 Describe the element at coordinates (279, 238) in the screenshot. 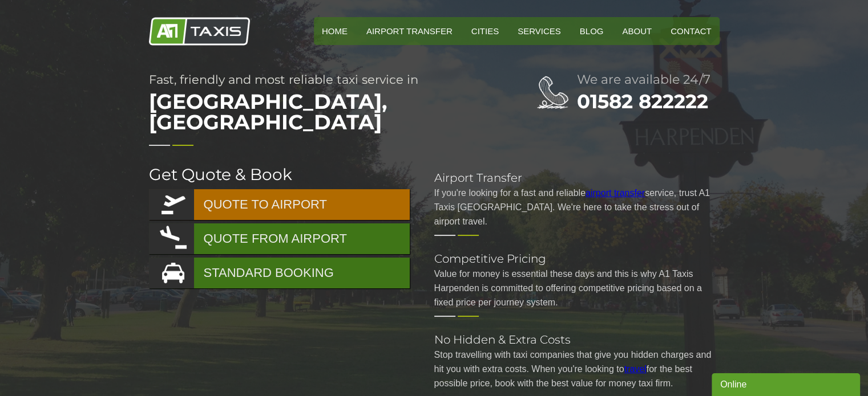

I see `a: QUOTE FROM AIRPORT` at that location.